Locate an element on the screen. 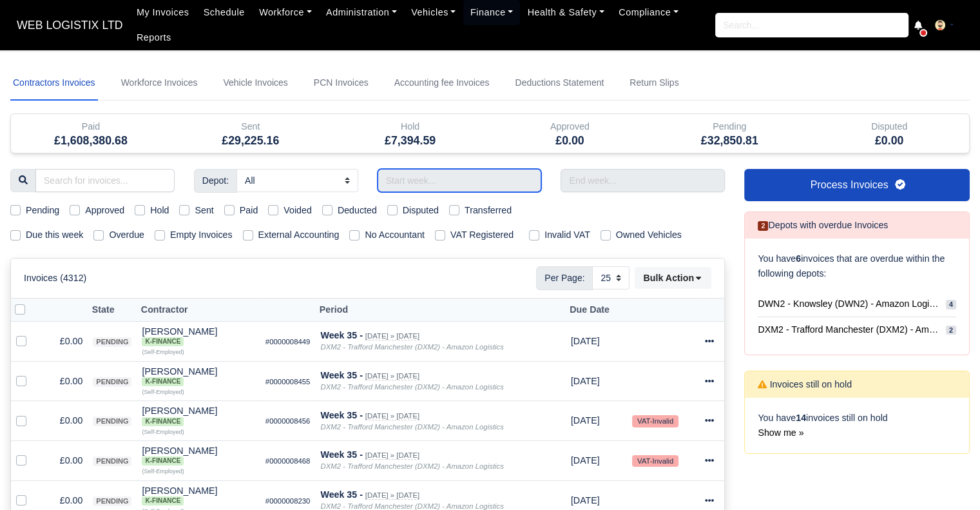  div: Bulk Action is located at coordinates (672, 278).